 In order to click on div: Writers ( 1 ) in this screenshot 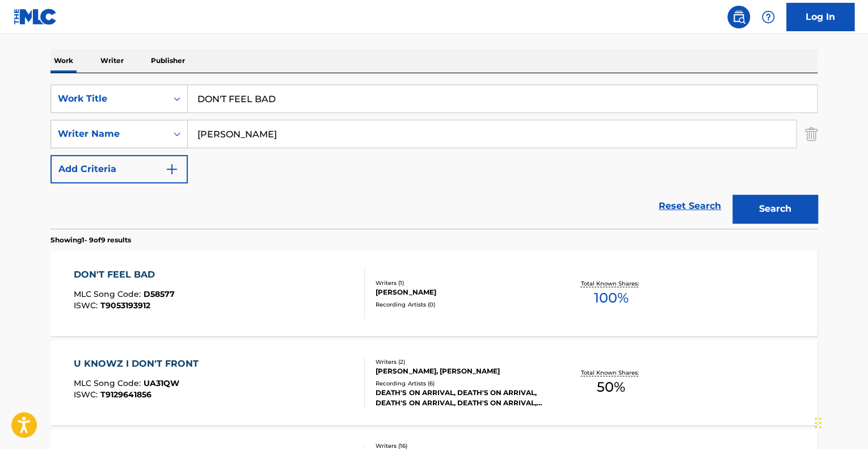, I will do `click(461, 283)`.